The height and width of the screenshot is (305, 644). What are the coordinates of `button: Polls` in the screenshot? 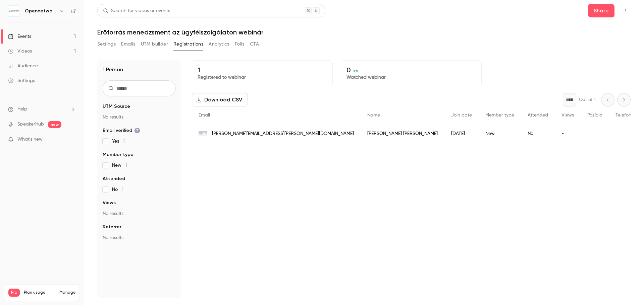 It's located at (239, 44).